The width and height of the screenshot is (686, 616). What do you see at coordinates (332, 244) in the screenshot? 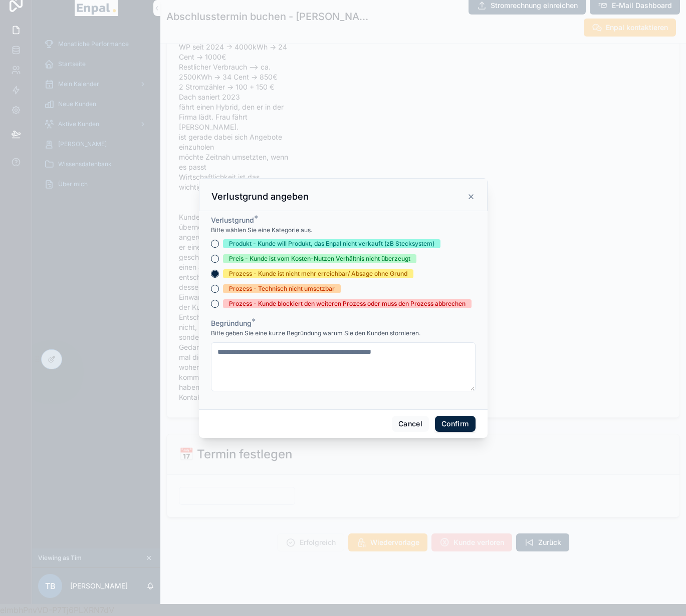
I see `div: Produkt - Kunde will Produkt, das Enpal nicht verkauft (zB Stecksystem)` at bounding box center [332, 244].